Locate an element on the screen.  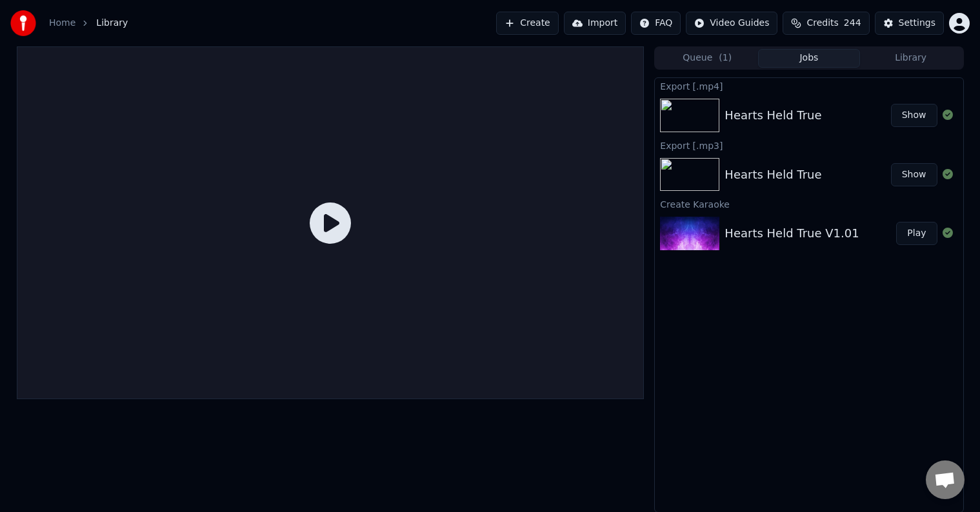
button: Settings is located at coordinates (909, 23).